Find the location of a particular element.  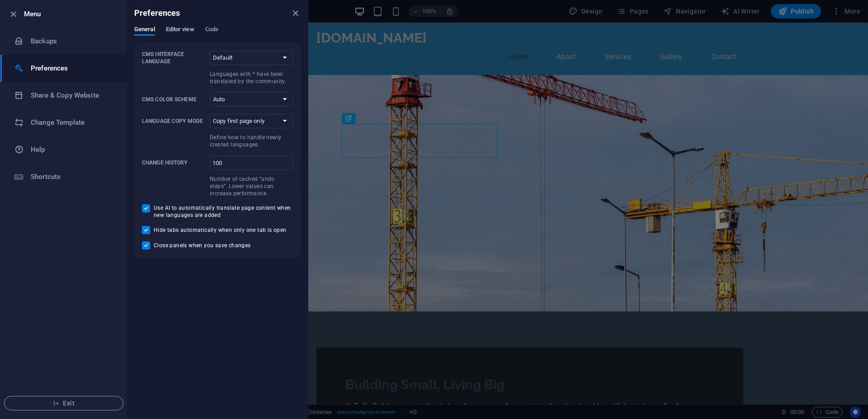

p: Languages with * have been translated by the community. is located at coordinates (251, 78).